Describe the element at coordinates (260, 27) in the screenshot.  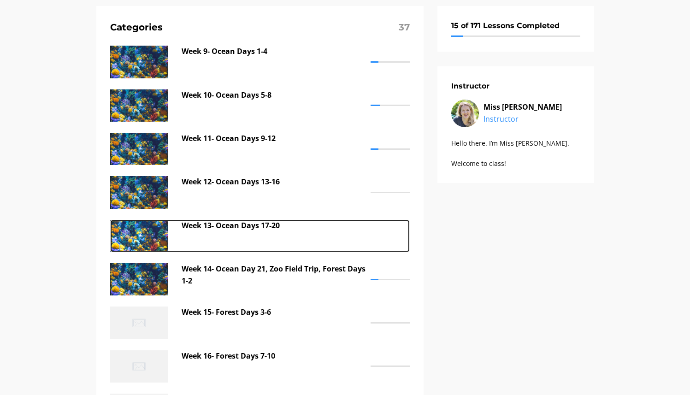
I see `h5: Categories` at that location.